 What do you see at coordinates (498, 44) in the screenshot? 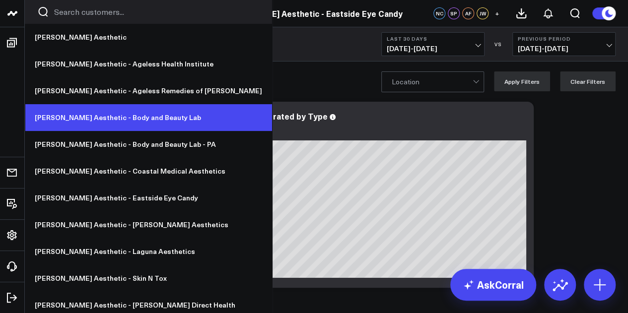
I see `div: VS` at bounding box center [498, 44].